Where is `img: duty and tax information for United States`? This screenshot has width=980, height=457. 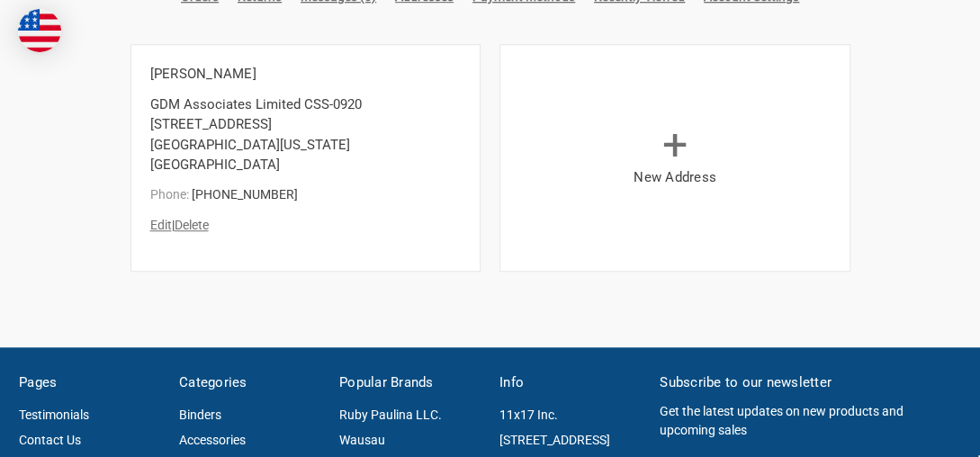 img: duty and tax information for United States is located at coordinates (40, 31).